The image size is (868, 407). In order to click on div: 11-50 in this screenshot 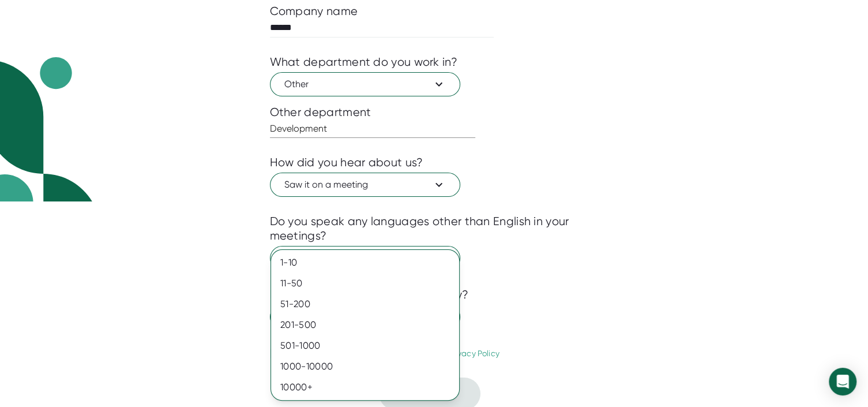, I will do `click(365, 284)`.